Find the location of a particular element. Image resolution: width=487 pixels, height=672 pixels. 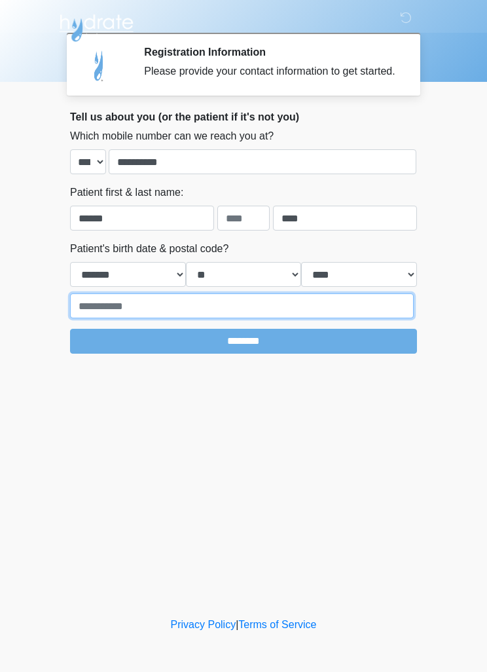

img: Hydrate IV Bar - Scottsdale Logo is located at coordinates (96, 26).